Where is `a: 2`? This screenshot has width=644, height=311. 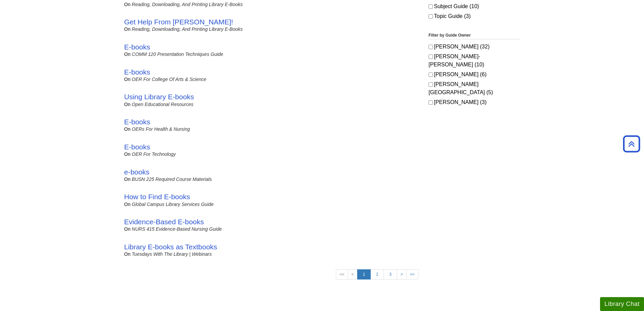
a: 2 is located at coordinates (377, 274).